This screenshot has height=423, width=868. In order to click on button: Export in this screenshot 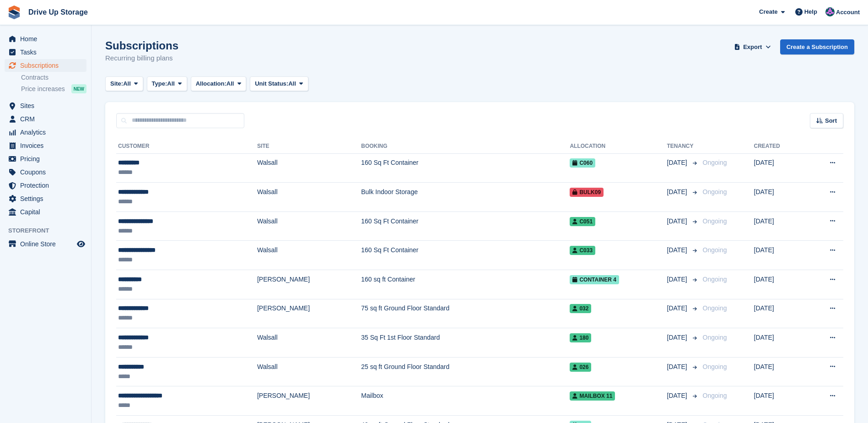, I will do `click(753, 46)`.